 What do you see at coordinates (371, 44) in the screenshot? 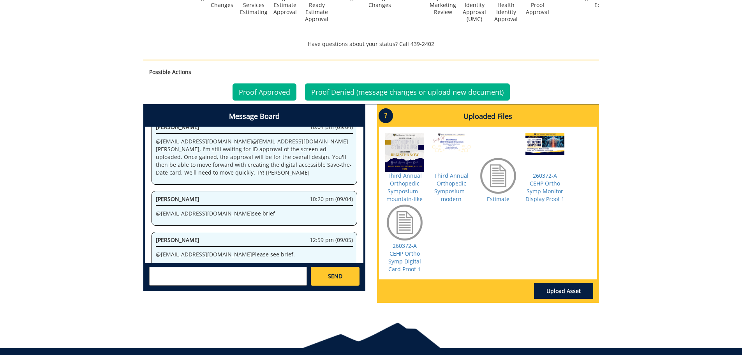
I see `p: Have questions about your status? Call 439-2402` at bounding box center [371, 44].